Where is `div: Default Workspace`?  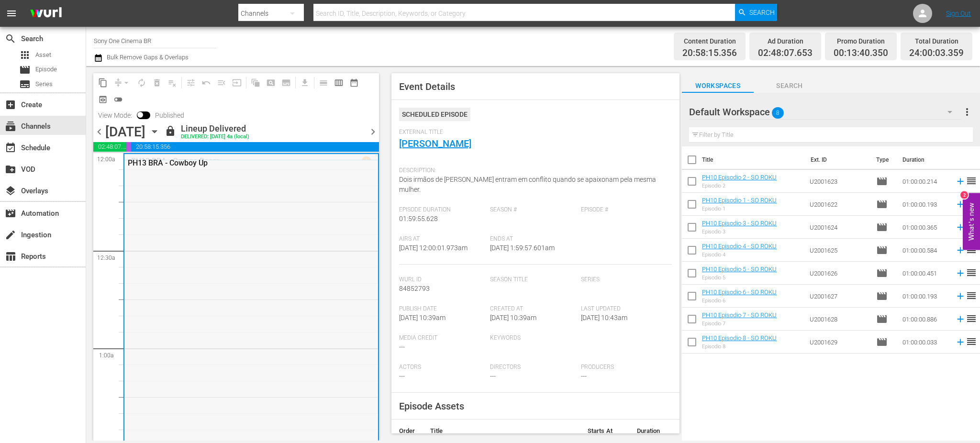
div: Default Workspace is located at coordinates (825, 112).